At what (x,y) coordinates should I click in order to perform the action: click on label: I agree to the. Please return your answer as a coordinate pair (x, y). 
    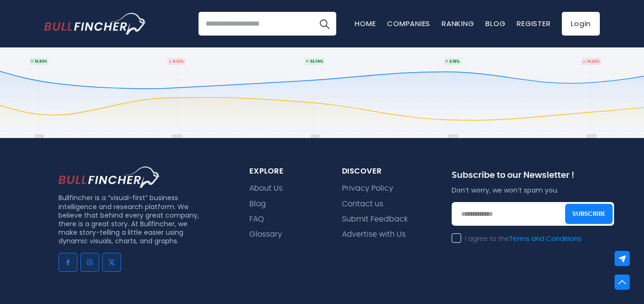
    Looking at the image, I should click on (516, 239).